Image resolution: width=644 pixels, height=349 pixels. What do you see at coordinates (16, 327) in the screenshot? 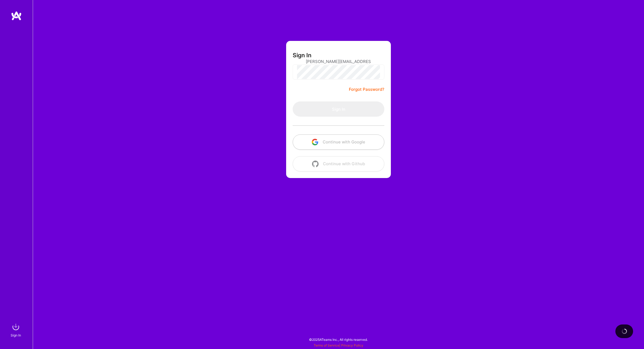
I see `img: sign in` at bounding box center [16, 327].